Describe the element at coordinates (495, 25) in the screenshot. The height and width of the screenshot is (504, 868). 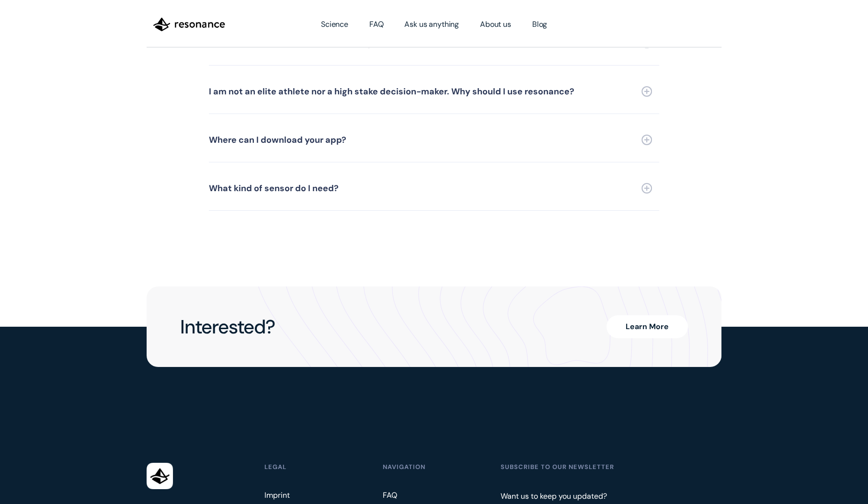
I see `a: About us` at that location.